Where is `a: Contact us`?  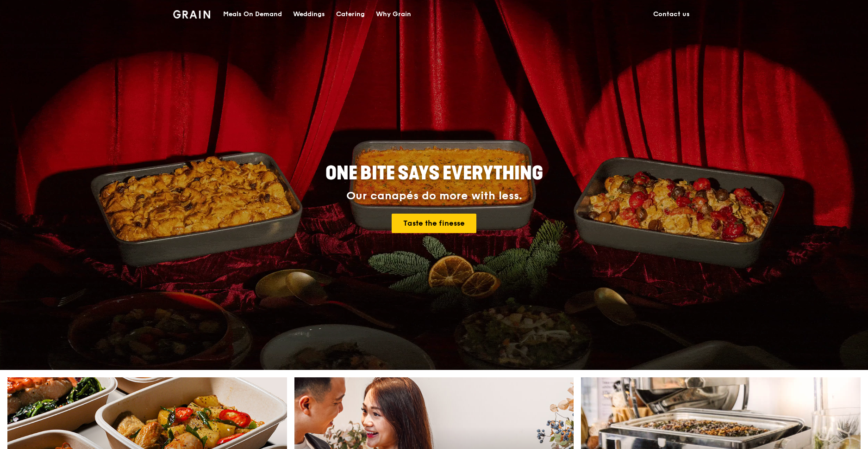 a: Contact us is located at coordinates (671, 14).